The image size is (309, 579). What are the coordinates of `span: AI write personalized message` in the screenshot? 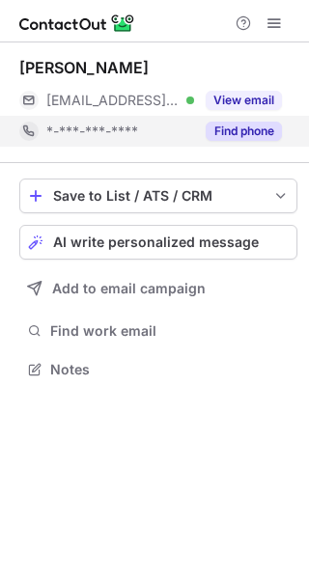 It's located at (155, 242).